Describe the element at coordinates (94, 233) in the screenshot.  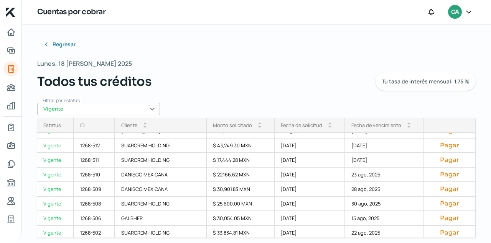
I see `div: 1268-502` at that location.